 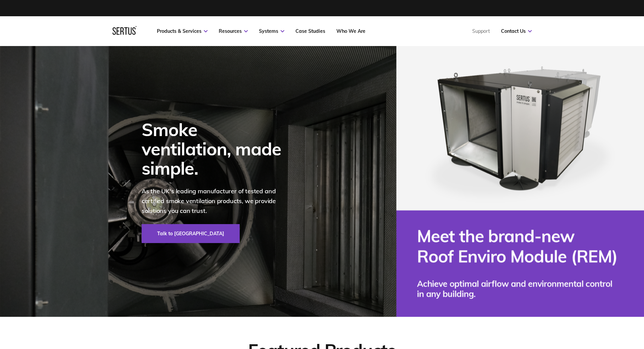 What do you see at coordinates (216, 149) in the screenshot?
I see `div: Smoke ventilation, made simple.` at bounding box center [216, 149].